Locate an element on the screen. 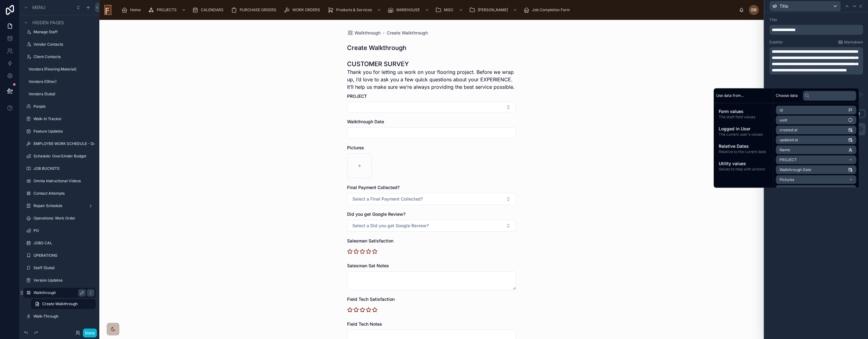 The height and width of the screenshot is (339, 868). img: App logo is located at coordinates (108, 10).